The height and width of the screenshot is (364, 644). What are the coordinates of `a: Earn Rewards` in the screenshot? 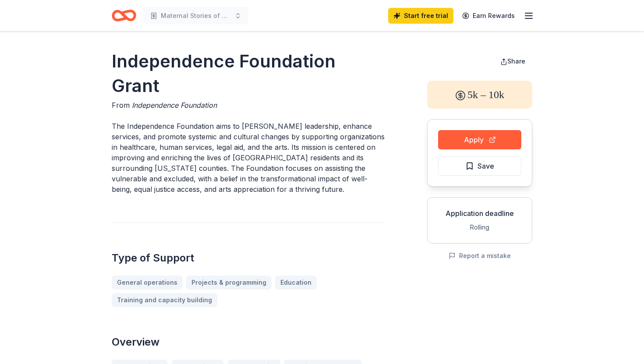 It's located at (488, 16).